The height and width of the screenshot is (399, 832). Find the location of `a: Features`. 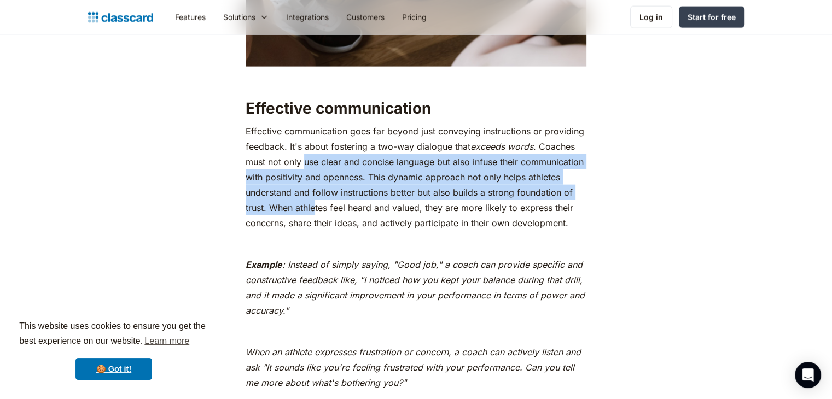

a: Features is located at coordinates (190, 17).